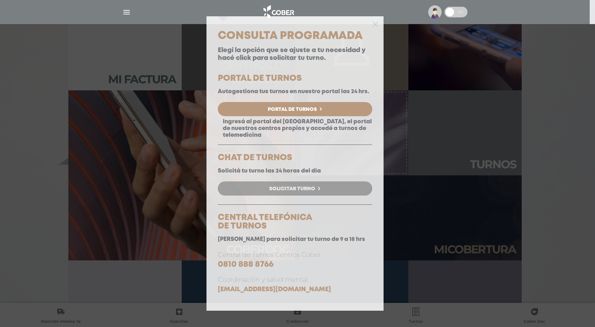  I want to click on p: Coordinación y salud mental, so click(295, 285).